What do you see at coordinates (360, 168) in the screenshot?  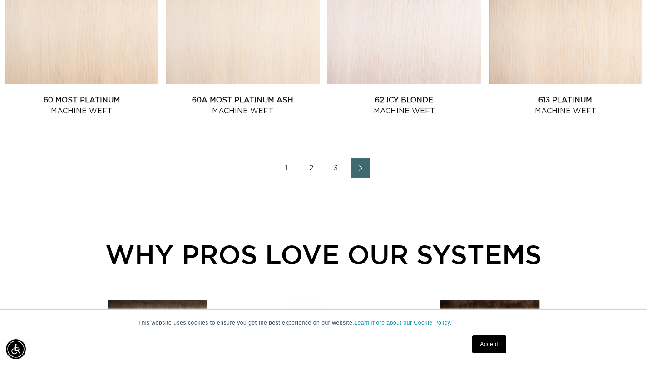 I see `a: Next page` at bounding box center [360, 168].